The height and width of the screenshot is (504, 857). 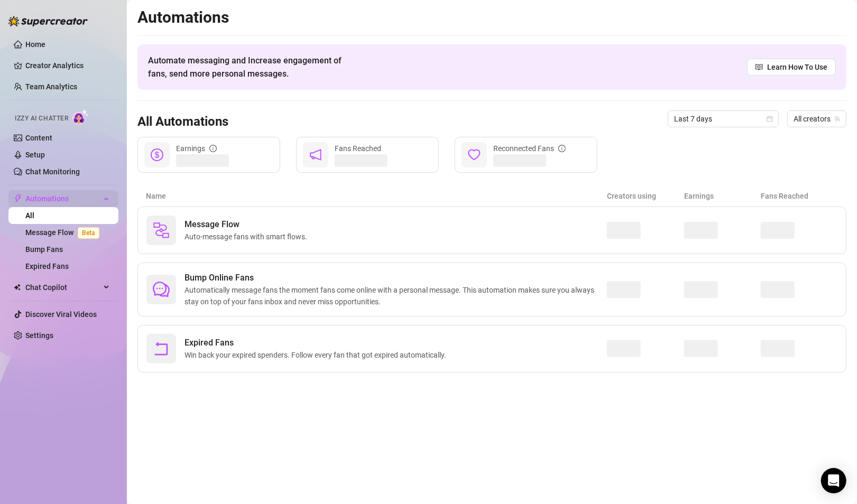 I want to click on span: Learn How To Use, so click(x=798, y=67).